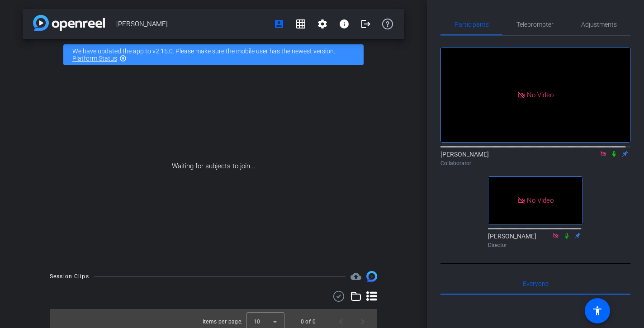  Describe the element at coordinates (366, 24) in the screenshot. I see `mat-icon: logout` at that location.